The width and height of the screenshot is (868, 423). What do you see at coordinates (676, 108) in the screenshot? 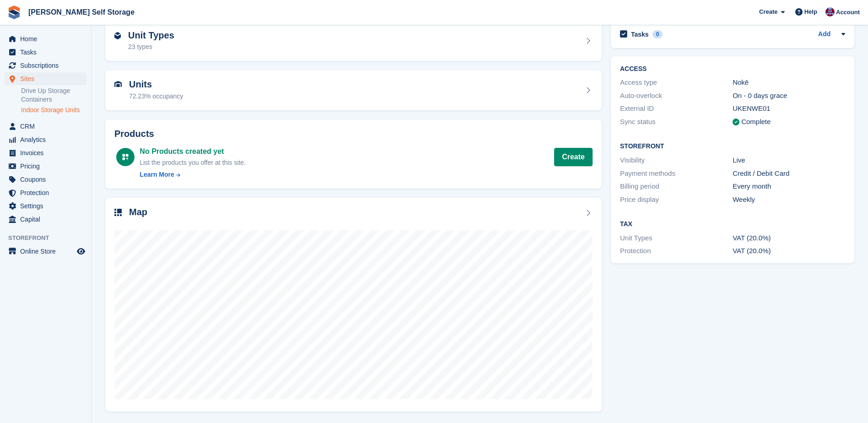
I see `div: External ID` at bounding box center [676, 108].